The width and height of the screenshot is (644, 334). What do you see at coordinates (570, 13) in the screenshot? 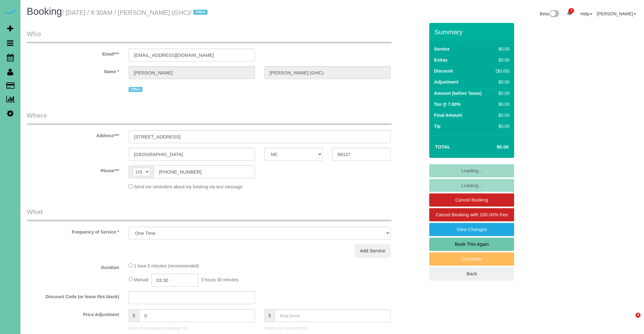
I see `a: 3` at bounding box center [570, 13].